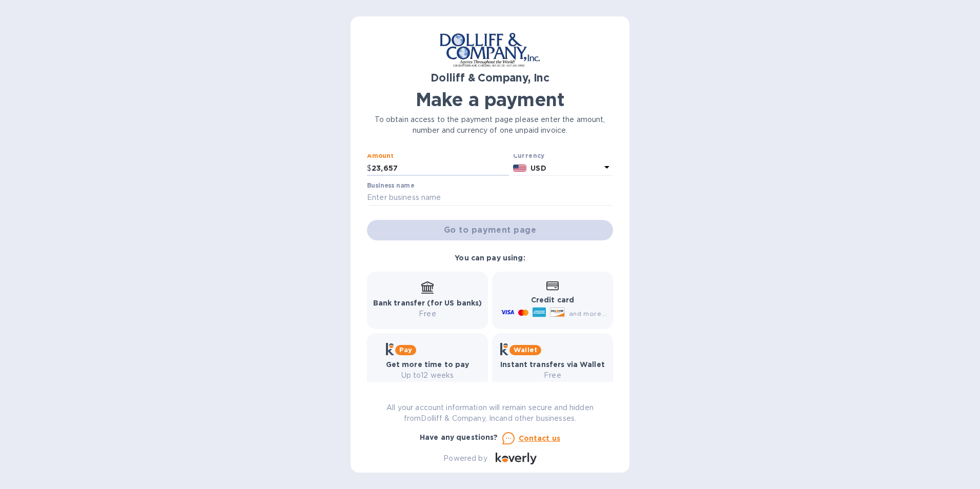 Image resolution: width=980 pixels, height=489 pixels. What do you see at coordinates (529, 156) in the screenshot?
I see `b: Currency` at bounding box center [529, 156].